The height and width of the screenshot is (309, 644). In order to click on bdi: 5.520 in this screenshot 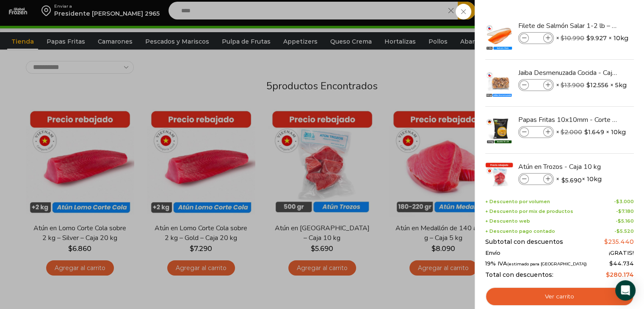, I will do `click(625, 231)`.